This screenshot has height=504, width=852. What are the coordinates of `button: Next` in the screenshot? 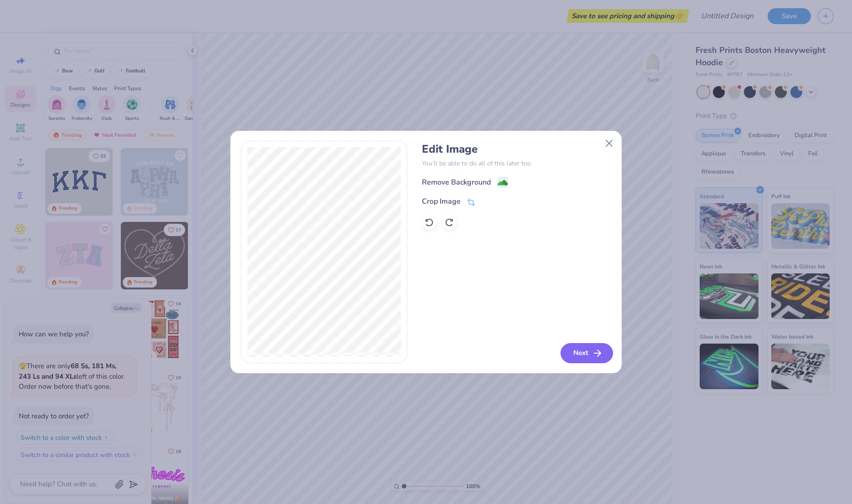 It's located at (586, 353).